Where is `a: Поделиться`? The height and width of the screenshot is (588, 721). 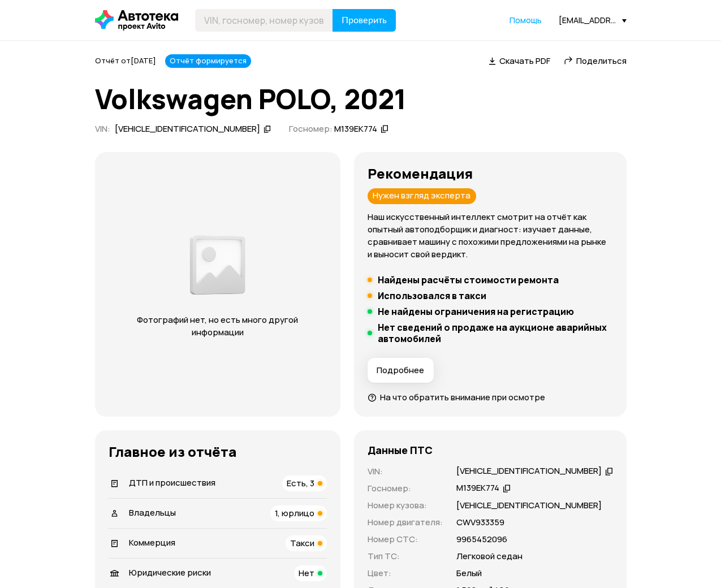
a: Поделиться is located at coordinates (595, 61).